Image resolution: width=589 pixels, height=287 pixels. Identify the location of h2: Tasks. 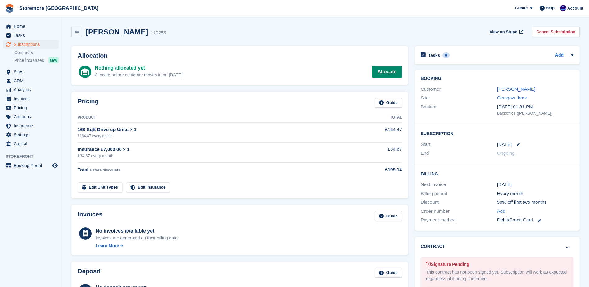
(434, 55).